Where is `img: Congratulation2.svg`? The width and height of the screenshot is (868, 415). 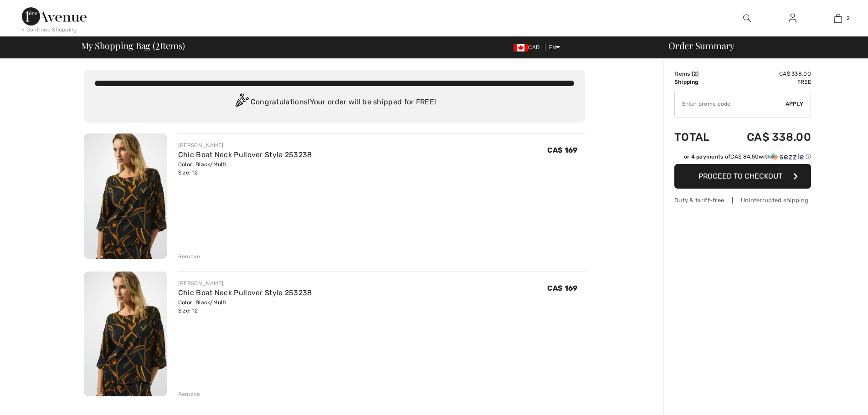 img: Congratulation2.svg is located at coordinates (241, 102).